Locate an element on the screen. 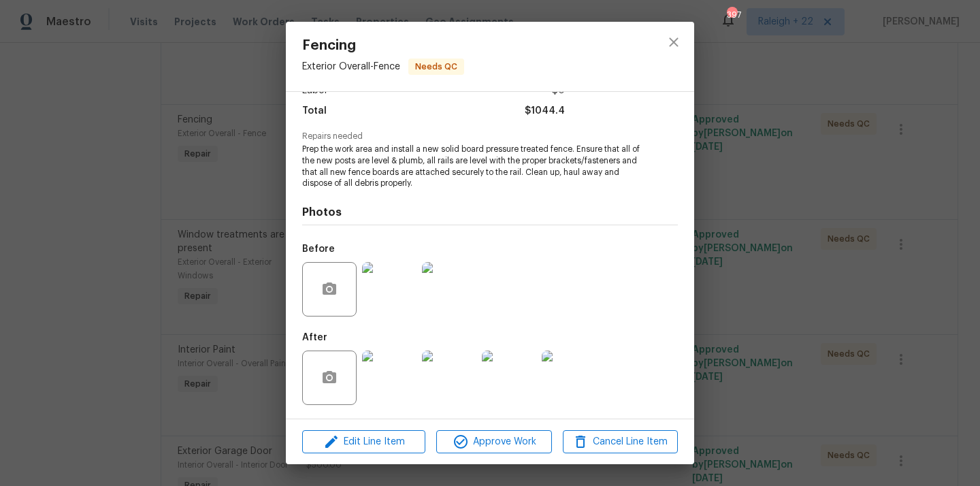 Image resolution: width=980 pixels, height=486 pixels. h4: Photos is located at coordinates (490, 212).